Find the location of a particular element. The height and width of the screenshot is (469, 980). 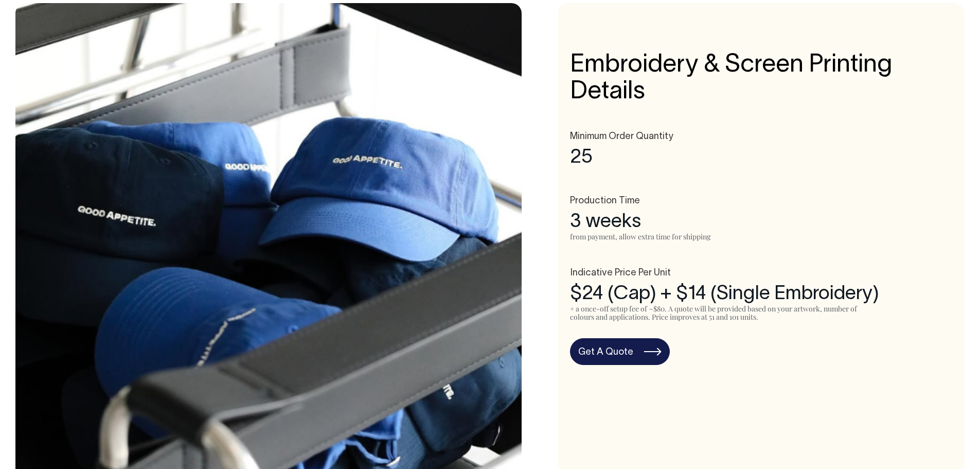

a: Get A Quote is located at coordinates (620, 352).